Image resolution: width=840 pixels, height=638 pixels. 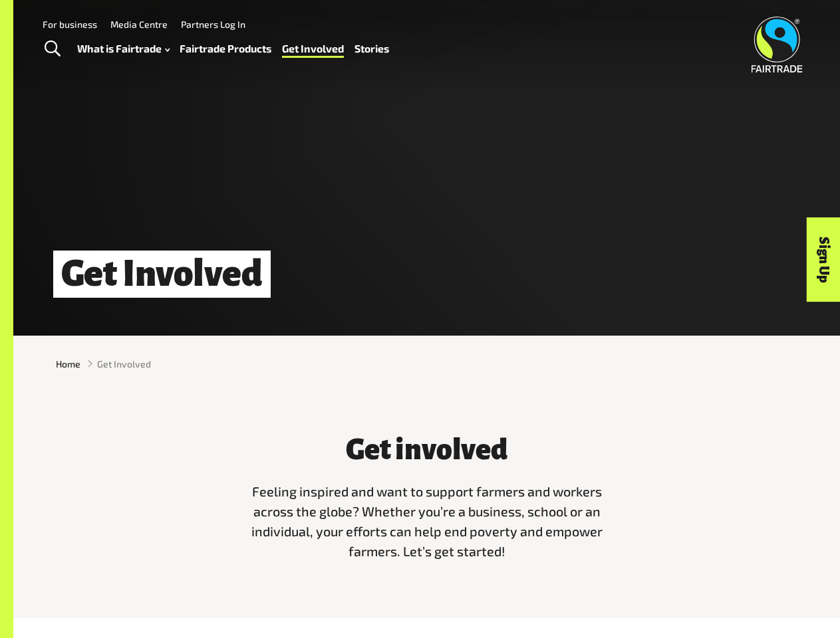 What do you see at coordinates (372, 48) in the screenshot?
I see `a: Stories` at bounding box center [372, 48].